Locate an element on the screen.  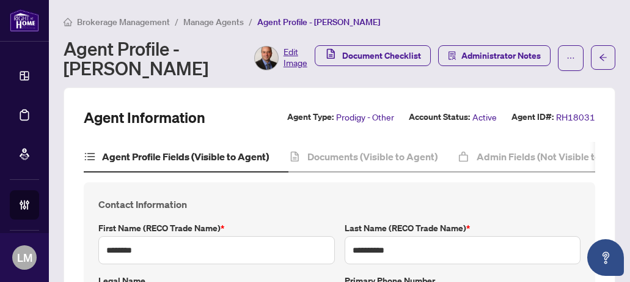
label: Last Name (RECO Trade Name) is located at coordinates (463, 228).